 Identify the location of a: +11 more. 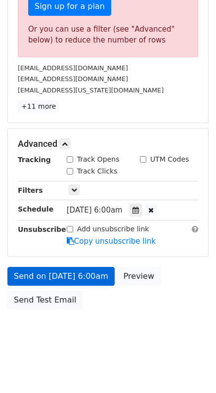
(39, 106).